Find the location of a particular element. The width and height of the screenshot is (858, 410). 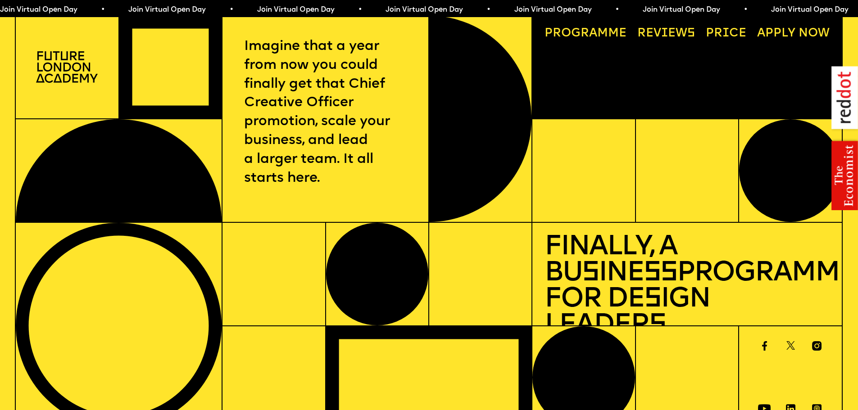

span: ss is located at coordinates (661, 273).